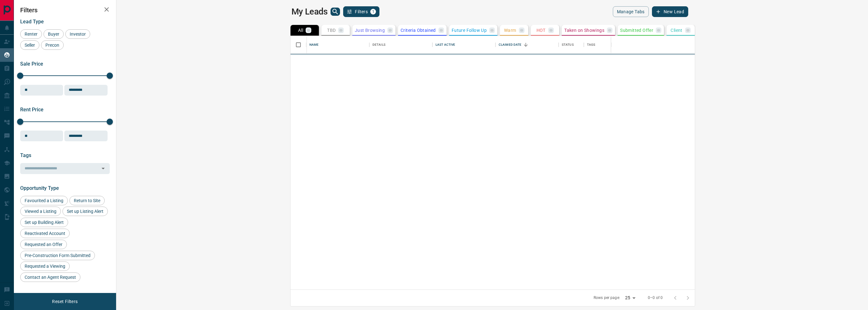 The width and height of the screenshot is (868, 310). I want to click on span: Sale Price, so click(32, 64).